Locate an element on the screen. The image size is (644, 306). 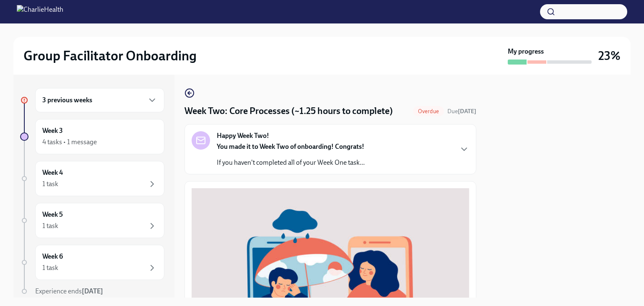
a: Week 41 task is located at coordinates (92, 179).